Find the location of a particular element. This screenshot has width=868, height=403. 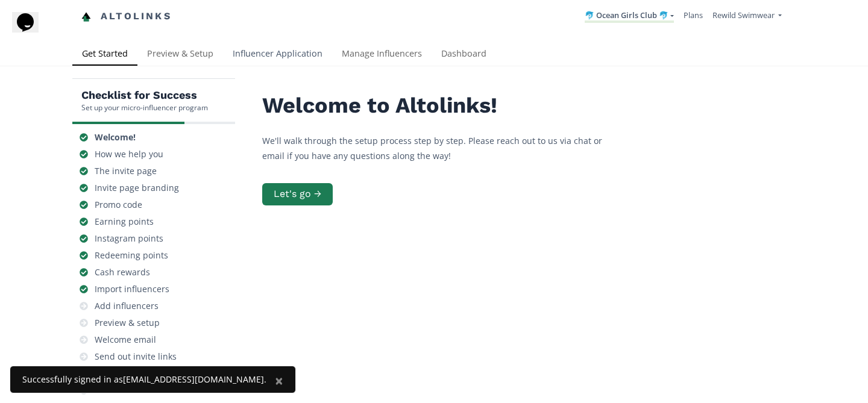

button: Close is located at coordinates (279, 381).